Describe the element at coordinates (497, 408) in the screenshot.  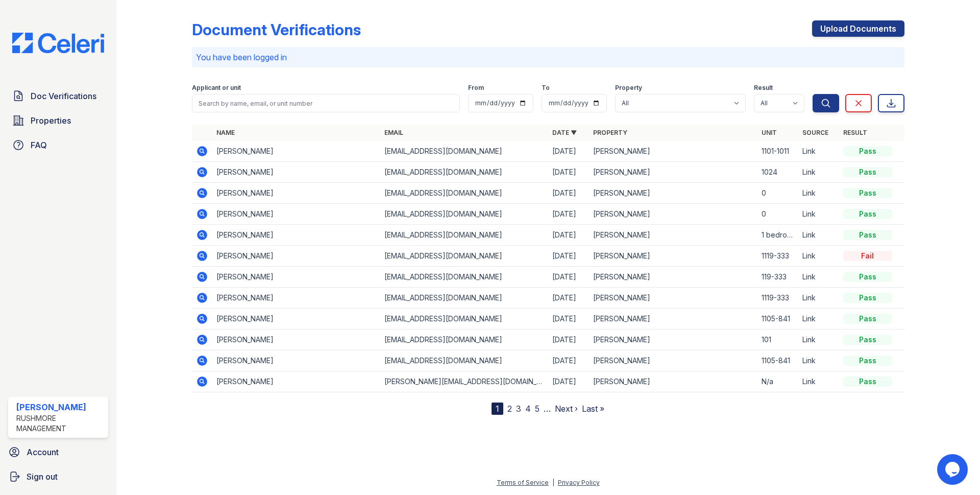
I see `div: 1` at that location.